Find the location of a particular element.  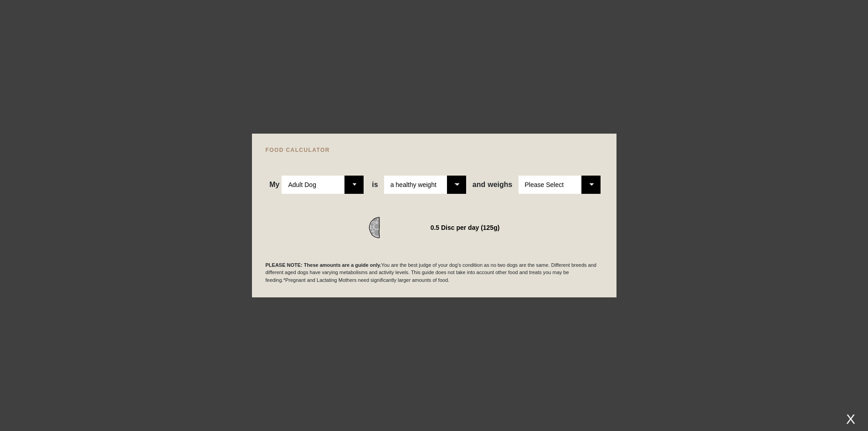

p: You are the best judge of your dog's condition as no two dogs are the same. Different breeds and ... is located at coordinates (434, 272).